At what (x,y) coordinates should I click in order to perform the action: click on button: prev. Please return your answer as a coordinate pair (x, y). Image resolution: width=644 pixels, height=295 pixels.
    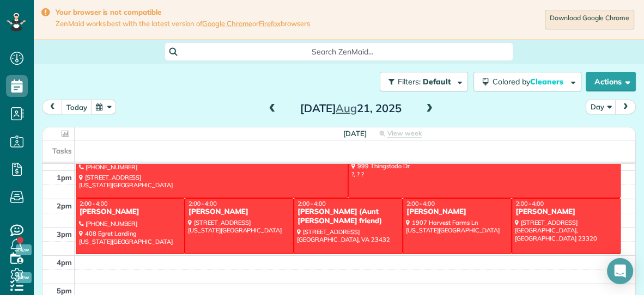
    Looking at the image, I should click on (52, 107).